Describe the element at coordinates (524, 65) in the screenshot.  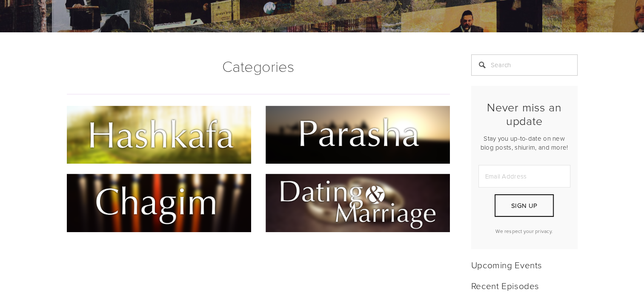
I see `input: Search` at that location.